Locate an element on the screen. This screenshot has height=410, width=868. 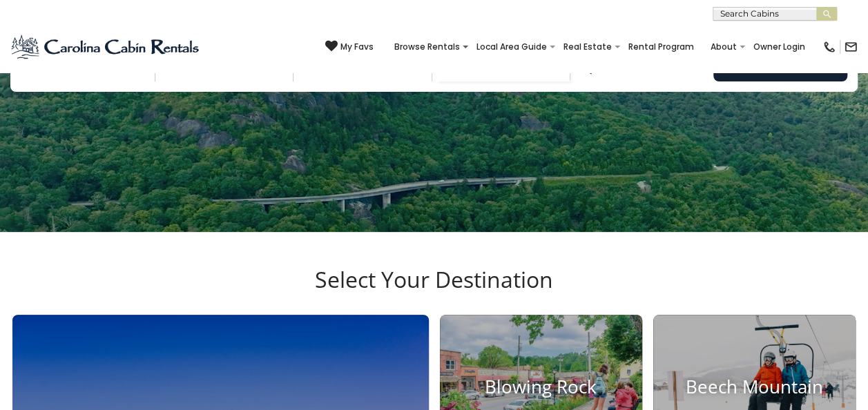
img: mail-regular-black.png is located at coordinates (850, 47).